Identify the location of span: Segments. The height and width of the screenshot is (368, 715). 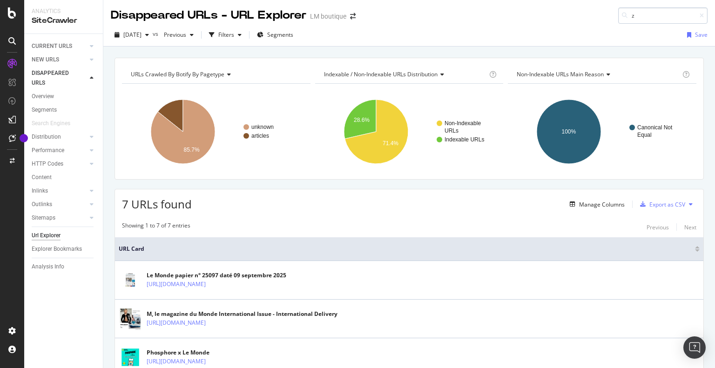
(280, 34).